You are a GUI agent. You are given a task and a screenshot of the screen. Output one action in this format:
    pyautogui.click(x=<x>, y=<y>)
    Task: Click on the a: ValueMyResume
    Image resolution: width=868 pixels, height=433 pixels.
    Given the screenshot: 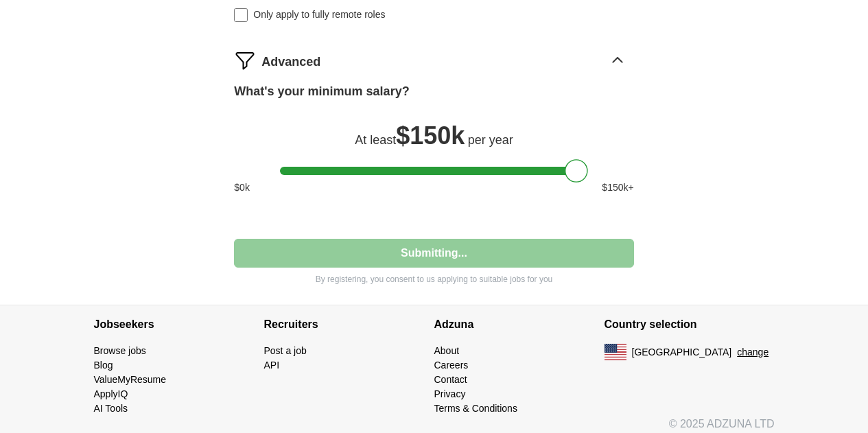 What is the action you would take?
    pyautogui.click(x=130, y=379)
    